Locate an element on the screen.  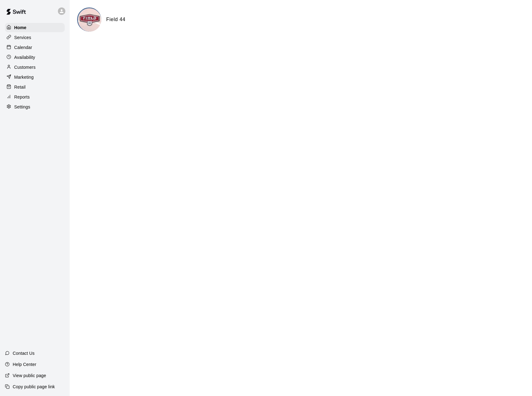
p: Customers is located at coordinates (25, 67).